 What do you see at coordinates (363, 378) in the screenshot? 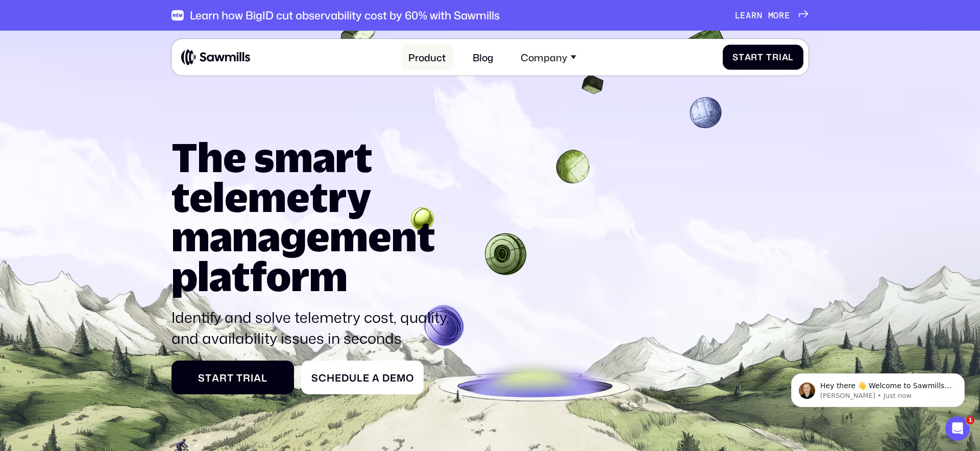
I see `a: ScheduleaDemo` at bounding box center [363, 378].